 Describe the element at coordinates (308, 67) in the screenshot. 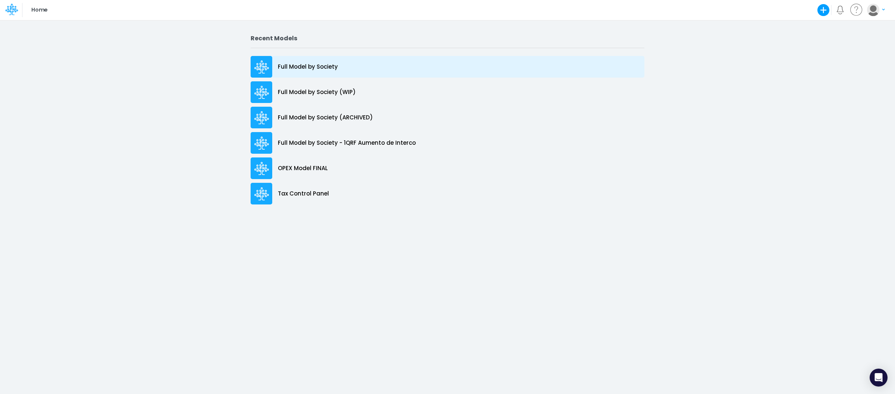

I see `p: Full Model by Society` at that location.